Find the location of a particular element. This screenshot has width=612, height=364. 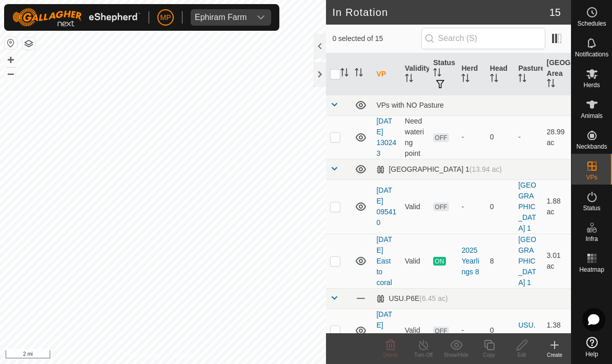

td: 8 is located at coordinates (500, 261).